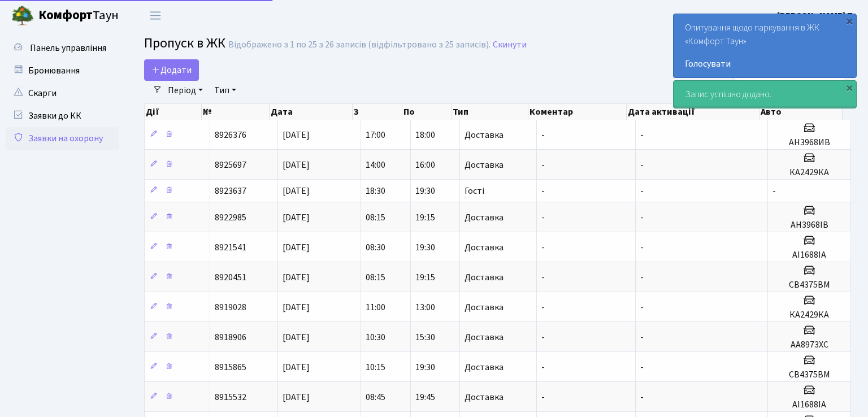 This screenshot has width=868, height=417. What do you see at coordinates (425, 398) in the screenshot?
I see `span: 19:45` at bounding box center [425, 398].